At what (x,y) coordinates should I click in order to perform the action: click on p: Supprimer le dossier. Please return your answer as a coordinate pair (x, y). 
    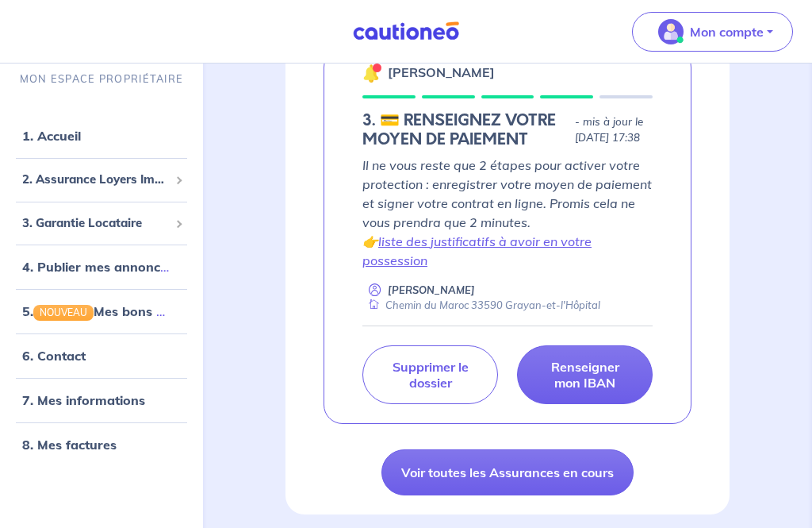
    Looking at the image, I should click on (429, 376).